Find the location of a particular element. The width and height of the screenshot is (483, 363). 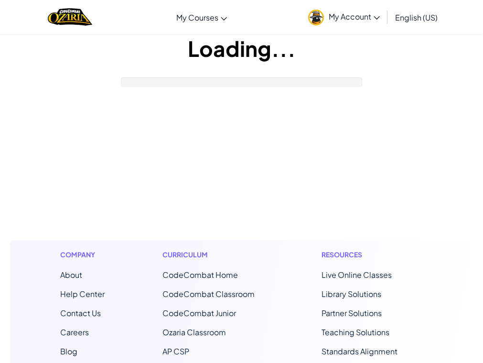

a: Careers is located at coordinates (75, 332).